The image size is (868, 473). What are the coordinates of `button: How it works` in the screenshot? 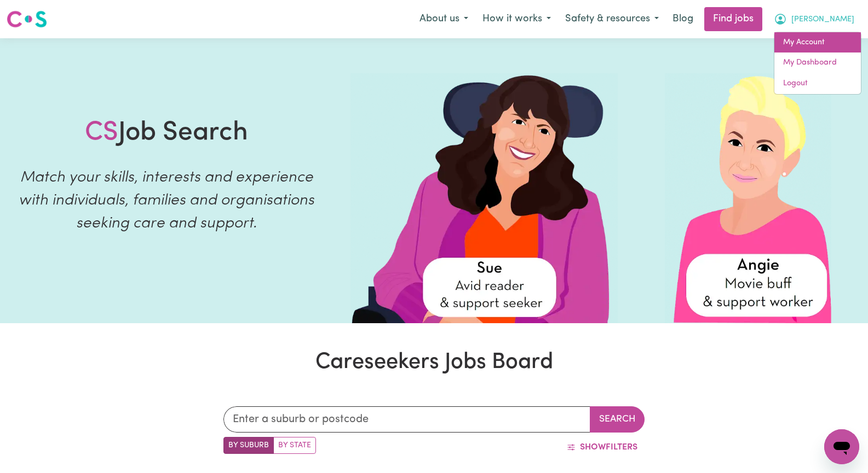 It's located at (516, 19).